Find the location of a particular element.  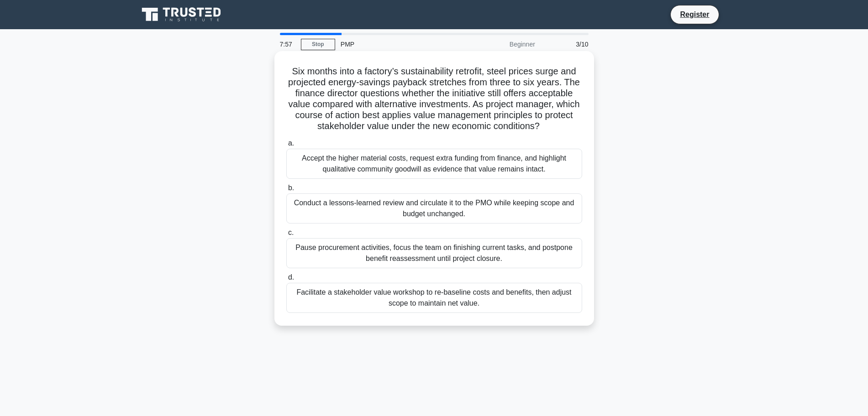

div: 7:57 is located at coordinates (288, 45).